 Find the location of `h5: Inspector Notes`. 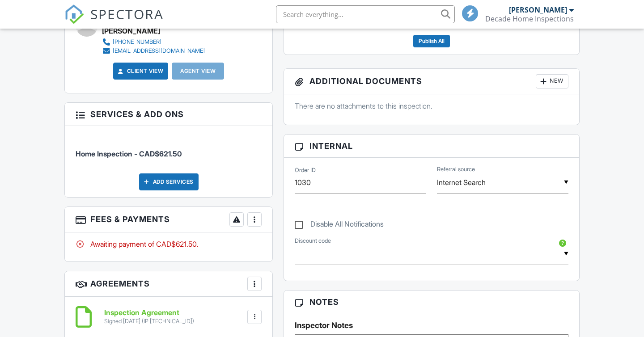

h5: Inspector Notes is located at coordinates (432, 325).